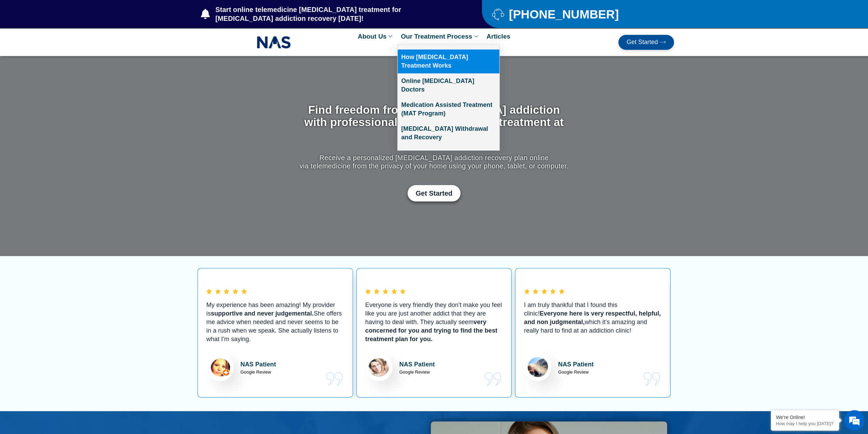 This screenshot has width=868, height=434. Describe the element at coordinates (85, 40) in the screenshot. I see `div: Chat with us now` at that location.